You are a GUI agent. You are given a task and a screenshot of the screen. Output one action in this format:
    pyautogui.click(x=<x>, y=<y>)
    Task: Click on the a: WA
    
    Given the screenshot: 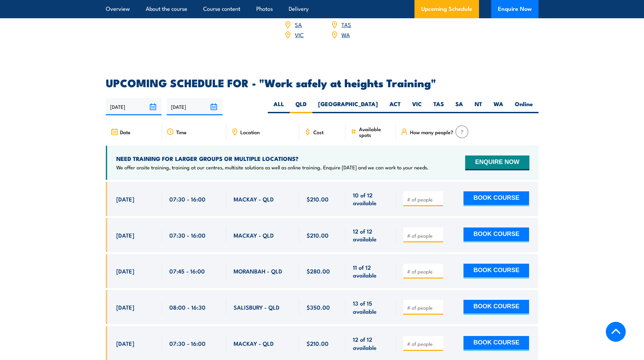 What is the action you would take?
    pyautogui.click(x=346, y=35)
    